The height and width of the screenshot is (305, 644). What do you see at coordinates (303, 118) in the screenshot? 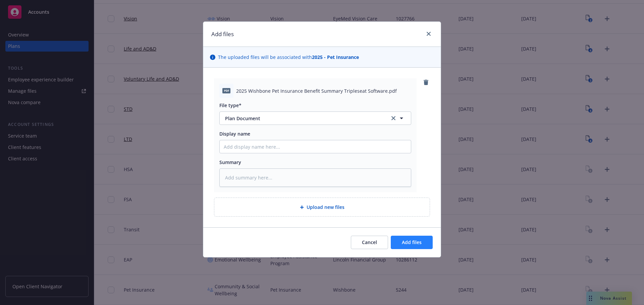
I see `span: Plan Document` at bounding box center [303, 118].